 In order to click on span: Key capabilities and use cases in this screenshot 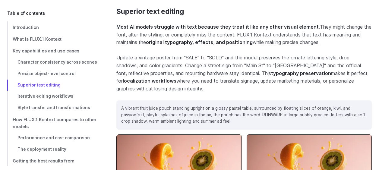, I will do `click(46, 51)`.